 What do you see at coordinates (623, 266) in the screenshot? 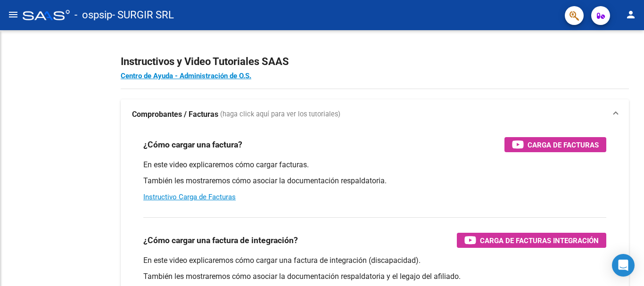
I see `div: Open Intercom Messenger` at bounding box center [623, 266].